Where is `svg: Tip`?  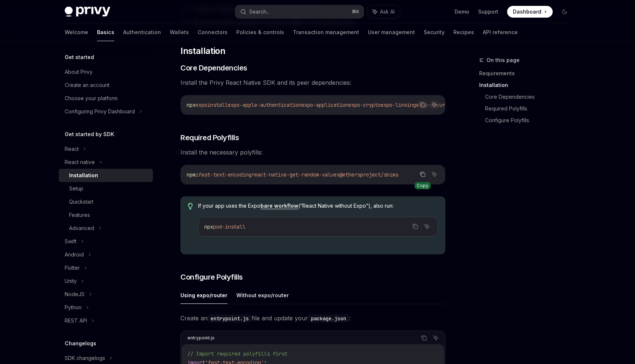
svg: Tip is located at coordinates (190, 206).